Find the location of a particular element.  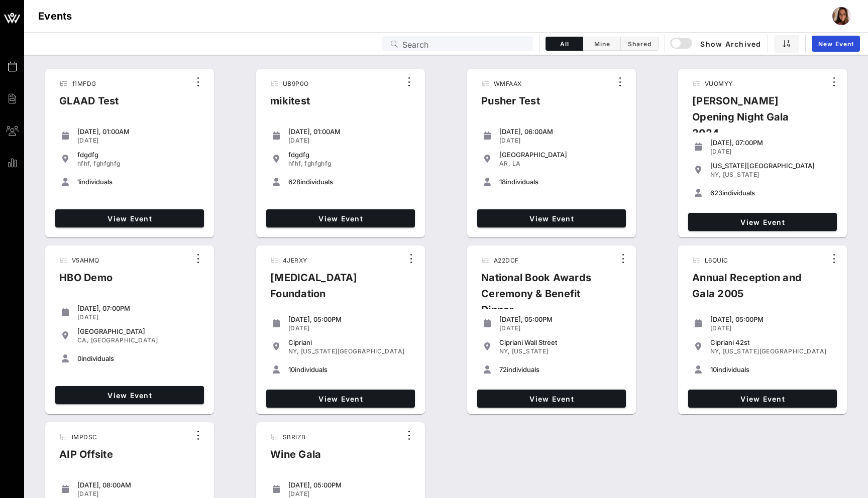

span: IMPDSC is located at coordinates (84, 437).